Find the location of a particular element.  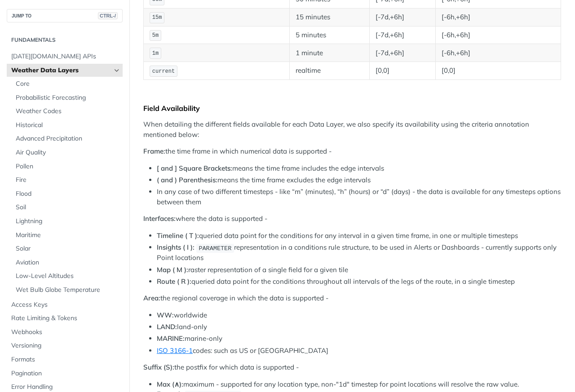

span: Solar is located at coordinates (68, 249).